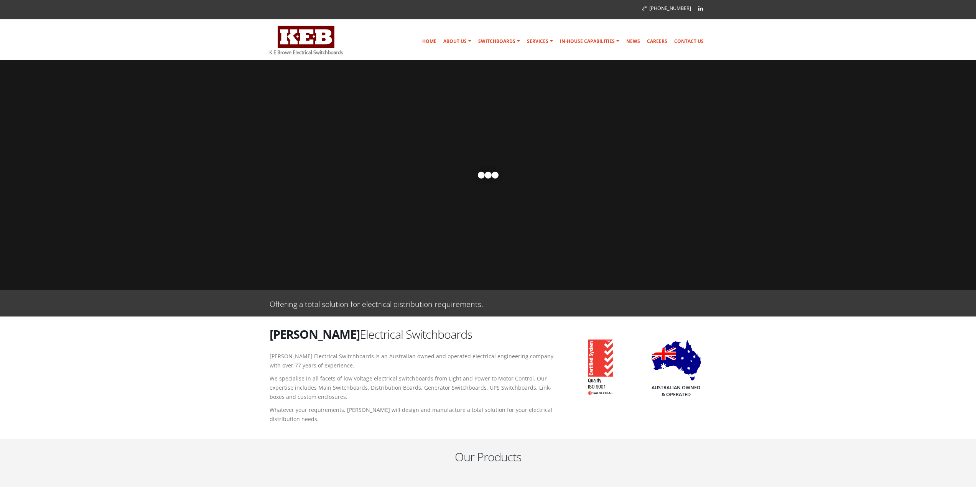 The image size is (976, 487). What do you see at coordinates (688, 41) in the screenshot?
I see `a: Contact Us` at bounding box center [688, 41].